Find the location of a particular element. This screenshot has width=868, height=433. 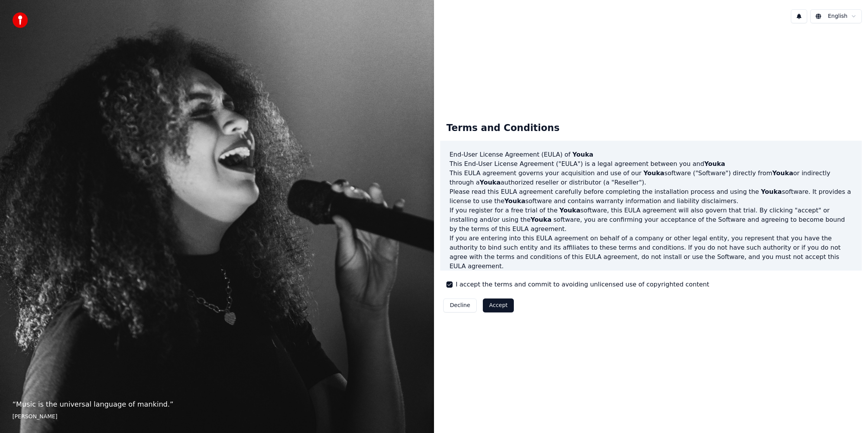

p: This EULA agreement governs your acquisition and use of our software ("Software") directly from o... is located at coordinates (651, 178).